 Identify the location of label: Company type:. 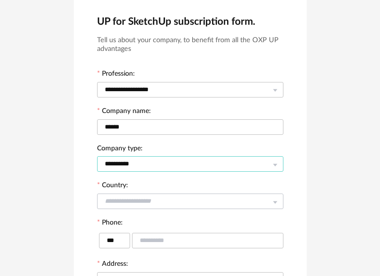
(120, 150).